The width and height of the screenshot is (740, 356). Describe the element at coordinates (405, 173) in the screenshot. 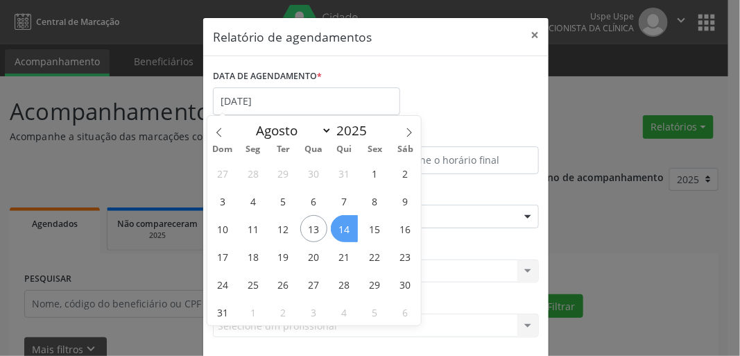

I see `span: Agosto 2, 2025` at that location.